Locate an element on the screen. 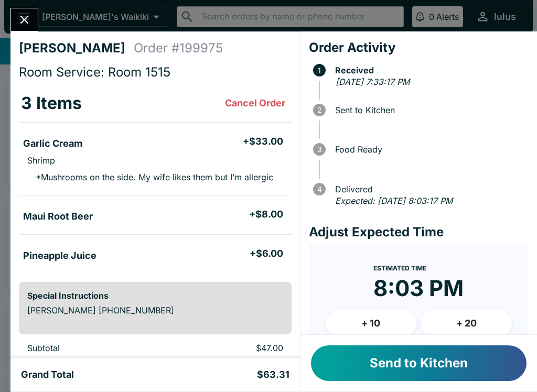  h5: Grand Total is located at coordinates (47, 375).